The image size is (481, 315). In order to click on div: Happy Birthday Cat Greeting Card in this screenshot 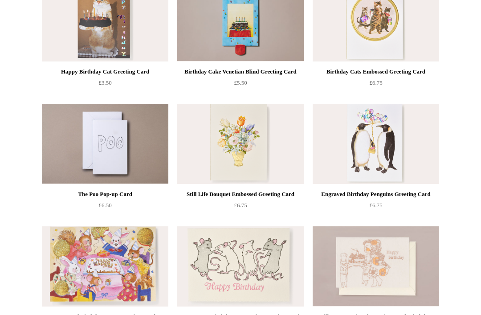, I will do `click(105, 72)`.